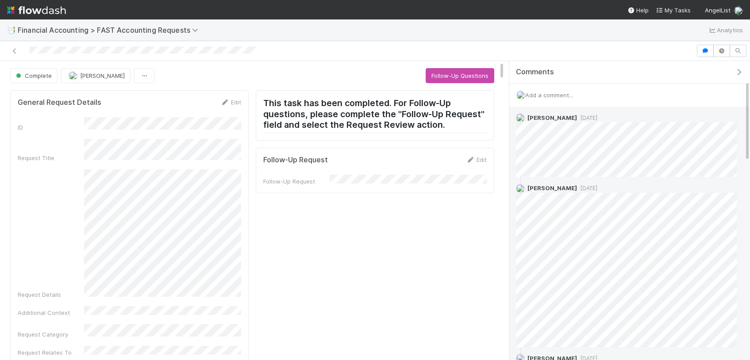 This screenshot has width=750, height=360. I want to click on div: Help, so click(638, 10).